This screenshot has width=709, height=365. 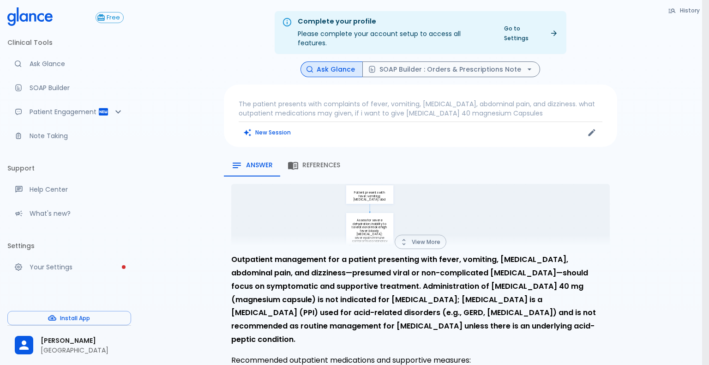 I want to click on div: Recent updates and feature releases, so click(x=69, y=213).